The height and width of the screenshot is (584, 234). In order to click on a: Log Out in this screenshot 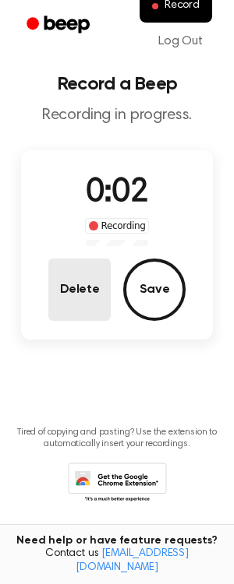, I will do `click(180, 41)`.